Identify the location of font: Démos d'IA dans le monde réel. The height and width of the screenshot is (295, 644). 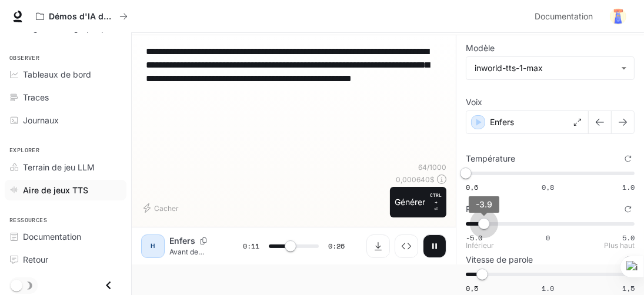
(113, 16).